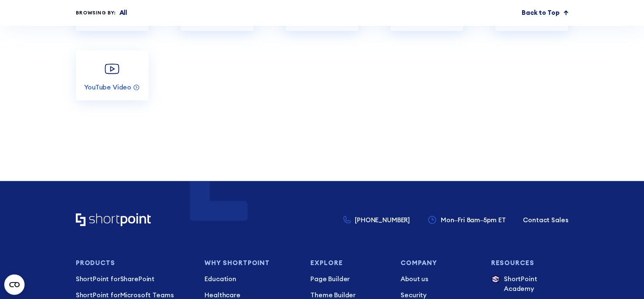 Image resolution: width=644 pixels, height=299 pixels. Describe the element at coordinates (622, 278) in the screenshot. I see `div: Widget četu` at that location.